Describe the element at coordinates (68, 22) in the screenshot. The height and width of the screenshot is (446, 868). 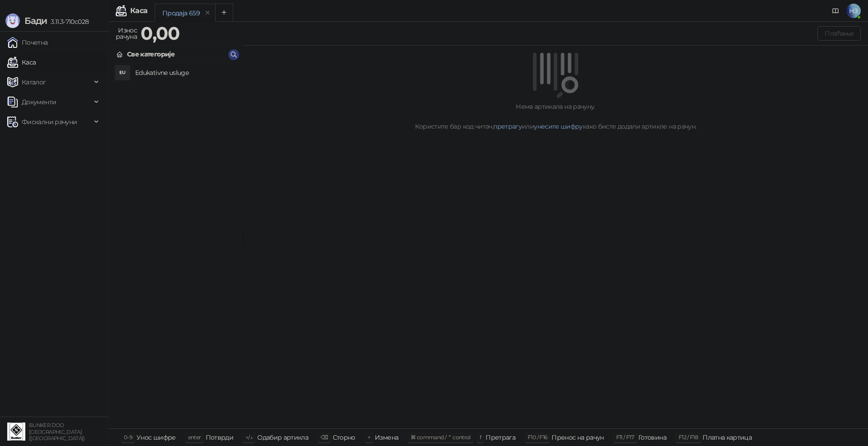
I see `span: 3.11.3-710c028` at that location.